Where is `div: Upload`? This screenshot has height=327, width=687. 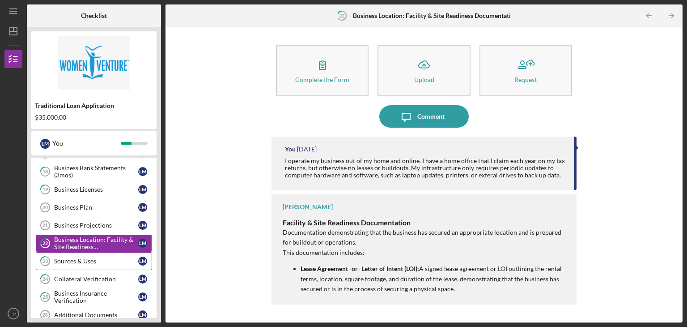 div: Upload is located at coordinates (424, 79).